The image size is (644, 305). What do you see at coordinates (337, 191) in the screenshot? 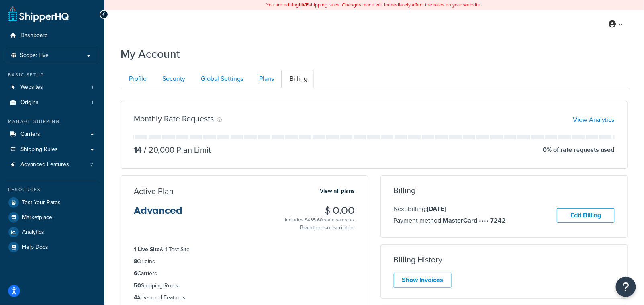
I see `a: View all plans` at bounding box center [337, 191].